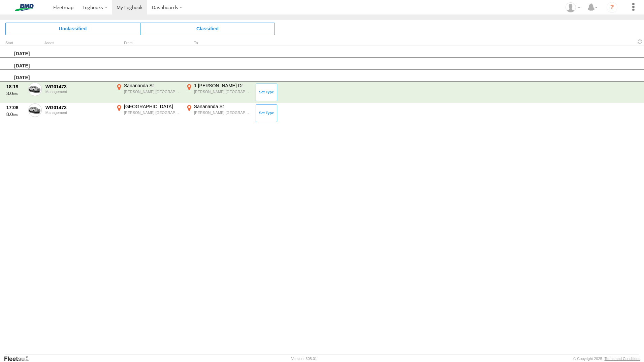  What do you see at coordinates (218, 43) in the screenshot?
I see `div: To` at bounding box center [218, 43].